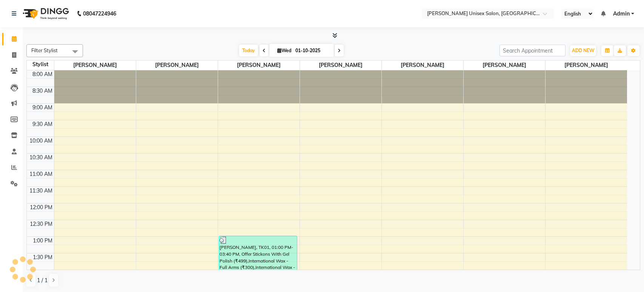 This screenshot has width=644, height=292. What do you see at coordinates (43, 240) in the screenshot?
I see `div: 1:00 PM` at bounding box center [43, 240].